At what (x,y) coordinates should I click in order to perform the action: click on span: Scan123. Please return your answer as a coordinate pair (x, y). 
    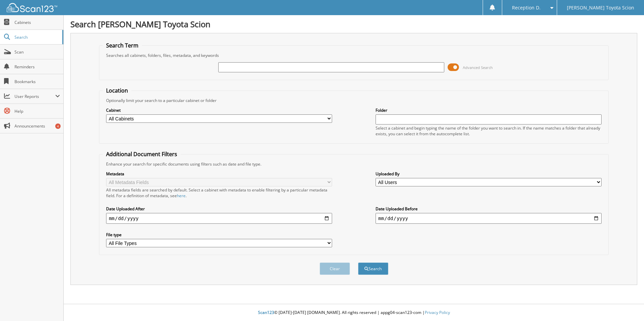
    Looking at the image, I should click on (266, 312).